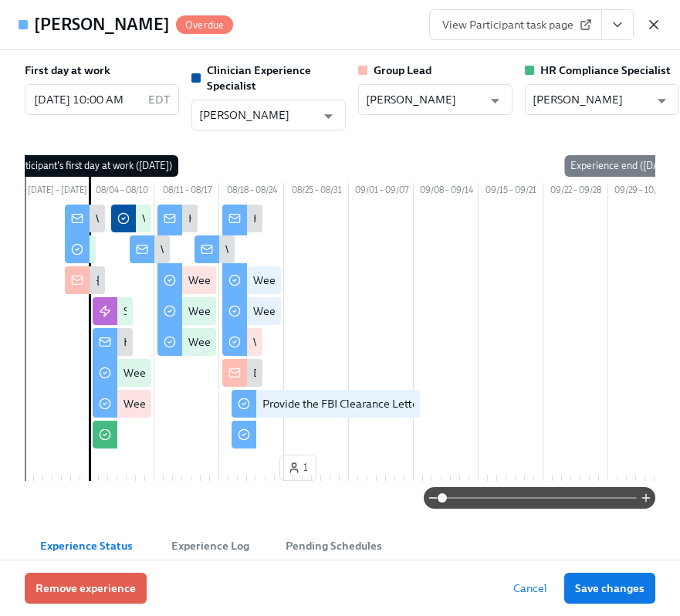  What do you see at coordinates (259, 78) in the screenshot?
I see `strong: Clinician Experience Specialist` at bounding box center [259, 78].